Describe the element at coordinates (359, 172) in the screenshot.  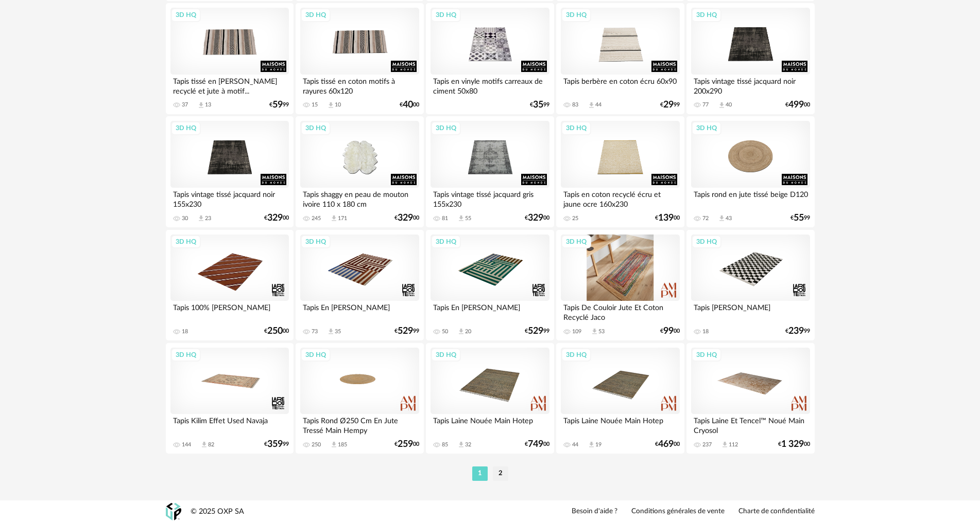
I see `a: 3D HQ Tapis shaggy en peau de mouton ivoire 110 x 180 cm 245 Download icon 171 €32900` at that location.